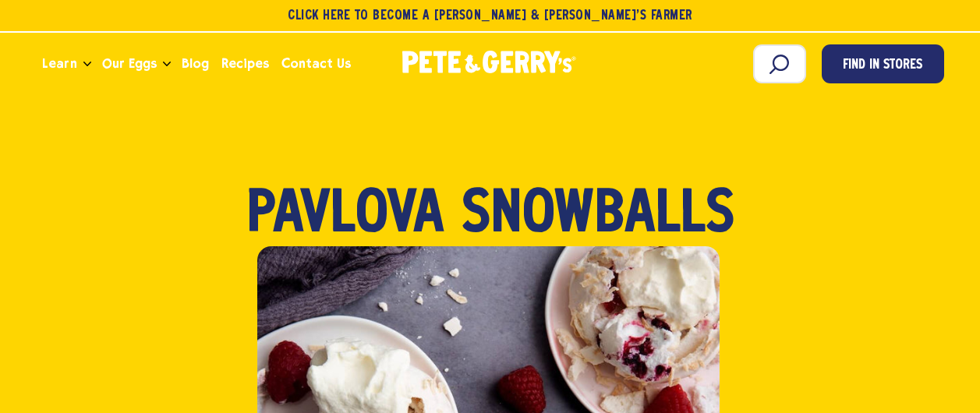  What do you see at coordinates (316, 64) in the screenshot?
I see `a: Contact Us` at bounding box center [316, 64].